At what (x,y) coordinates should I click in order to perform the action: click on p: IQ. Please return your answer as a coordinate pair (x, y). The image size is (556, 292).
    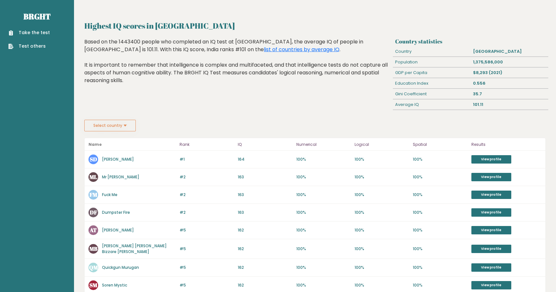
    Looking at the image, I should click on (265, 145).